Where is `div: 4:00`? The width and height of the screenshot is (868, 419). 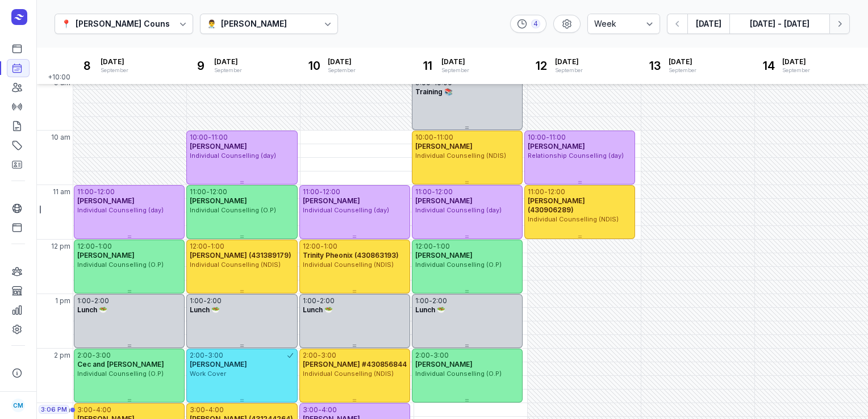
div: 4:00 is located at coordinates (329, 410).